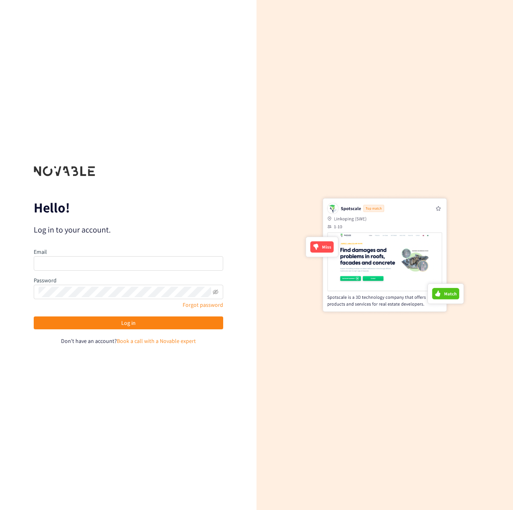  What do you see at coordinates (40, 252) in the screenshot?
I see `label: Email` at bounding box center [40, 252].